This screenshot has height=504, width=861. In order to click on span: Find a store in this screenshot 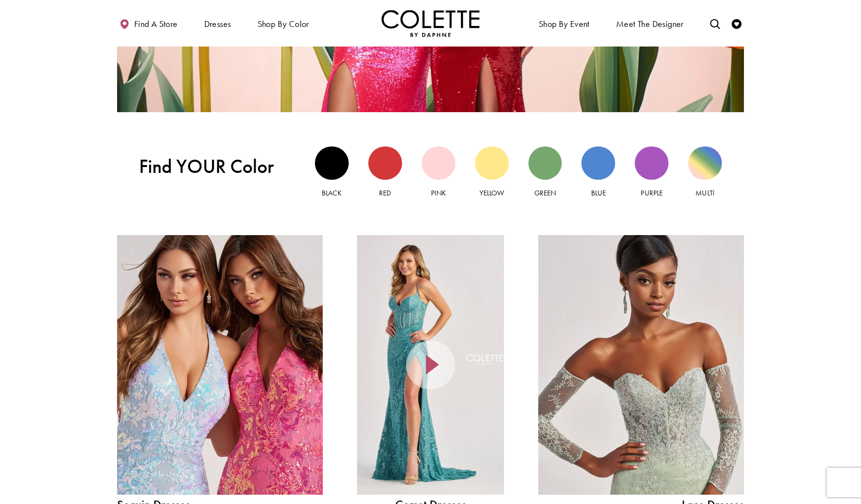, I will do `click(156, 24)`.